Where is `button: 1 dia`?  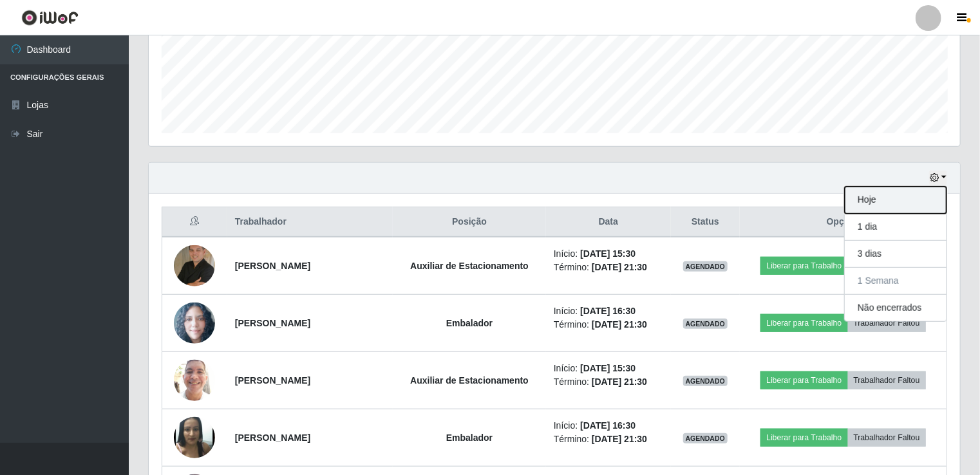 button: 1 dia is located at coordinates (896, 227).